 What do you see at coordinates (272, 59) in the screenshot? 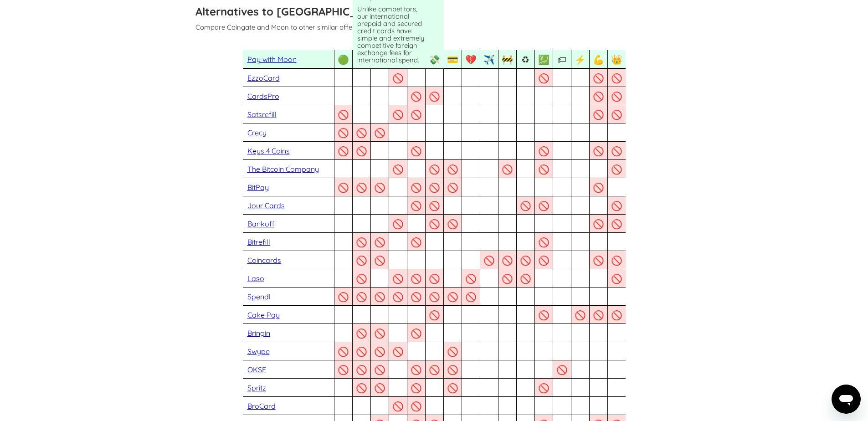
I see `a: Pay with Moon` at bounding box center [272, 59].